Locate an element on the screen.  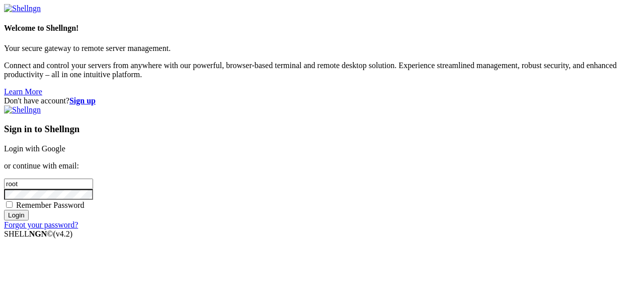
a: Forgot your password? is located at coordinates (40, 224).